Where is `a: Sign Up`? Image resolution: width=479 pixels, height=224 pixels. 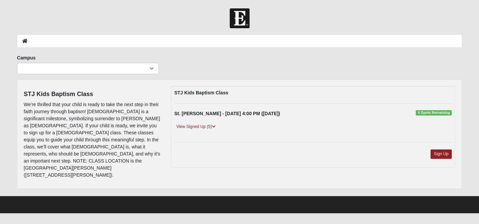
a: Sign Up is located at coordinates (441, 154).